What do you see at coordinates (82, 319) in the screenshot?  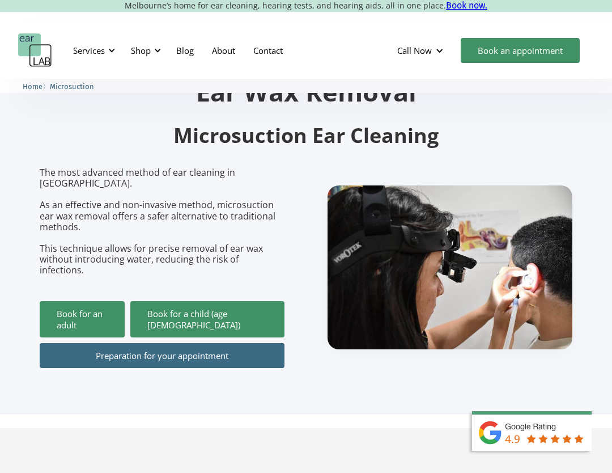 I see `a: Book for an adult` at bounding box center [82, 319].